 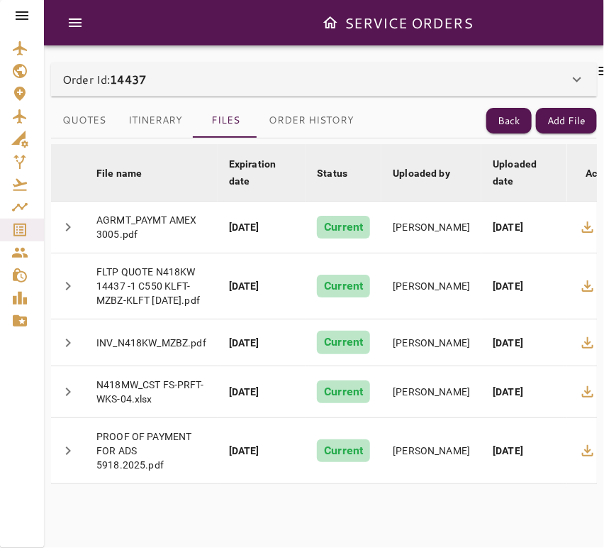 I want to click on span: Uploaded date, so click(x=524, y=172).